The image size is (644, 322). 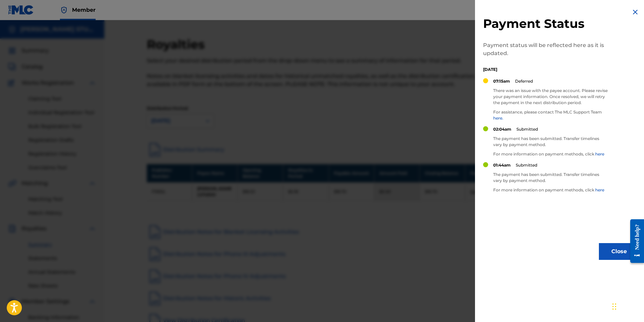 What do you see at coordinates (502, 165) in the screenshot?
I see `p: 01:44am` at bounding box center [502, 165].